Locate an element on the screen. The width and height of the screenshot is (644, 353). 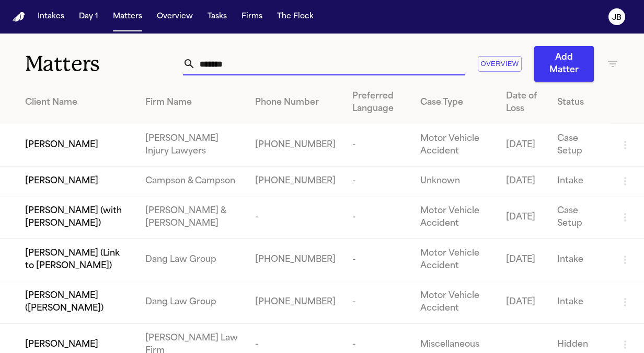
td: Campson & Campson is located at coordinates (192, 181).